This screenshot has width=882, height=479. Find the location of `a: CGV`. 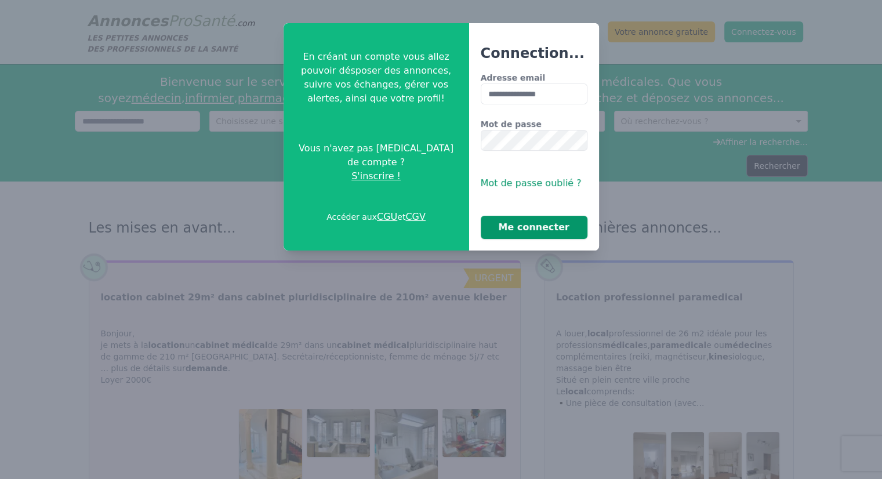

a: CGV is located at coordinates (415, 216).